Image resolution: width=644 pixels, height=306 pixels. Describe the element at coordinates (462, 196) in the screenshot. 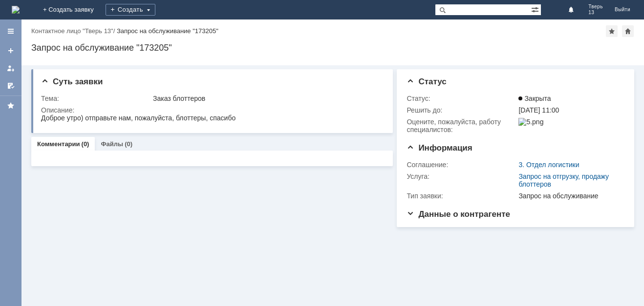

I see `div: Тип заявки:` at that location.